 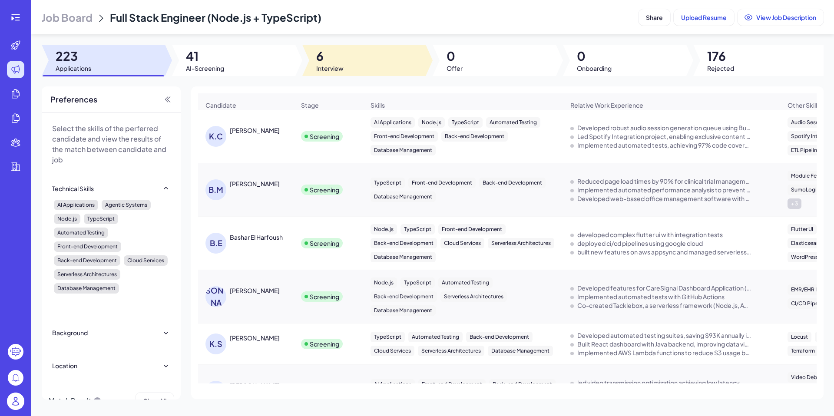 What do you see at coordinates (205, 56) in the screenshot?
I see `span: 41` at bounding box center [205, 56].